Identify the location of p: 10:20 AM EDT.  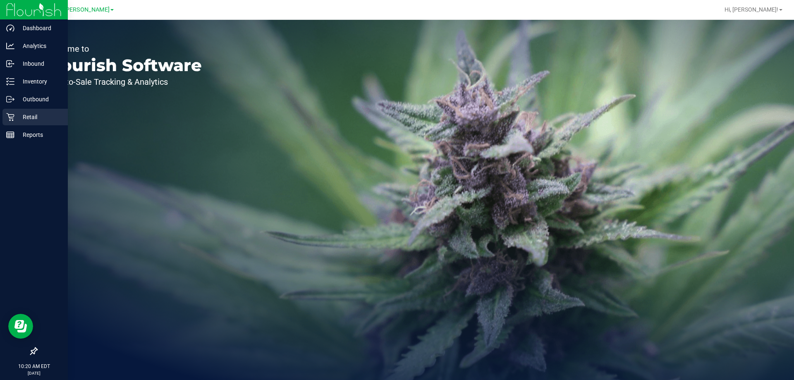
(34, 366).